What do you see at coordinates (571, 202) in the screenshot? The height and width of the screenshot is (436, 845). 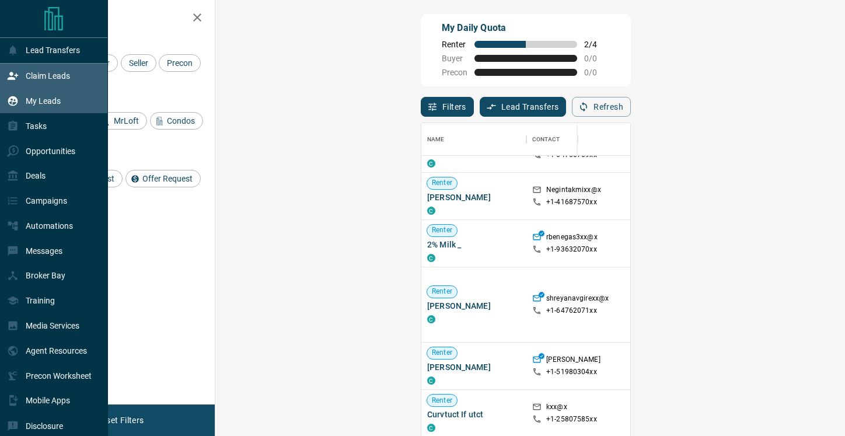 I see `p: +1- 41687570xx` at bounding box center [571, 202].